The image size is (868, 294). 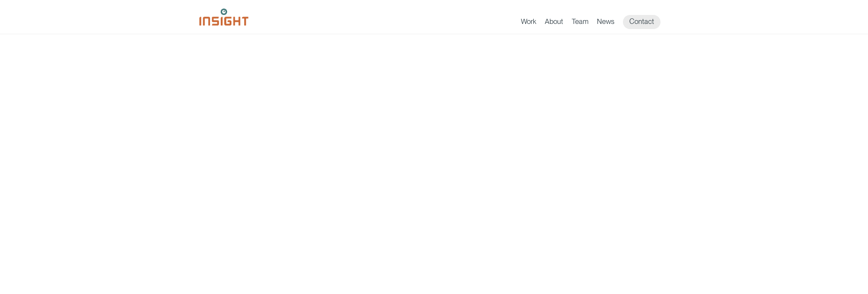 What do you see at coordinates (595, 22) in the screenshot?
I see `nav: primary navigation menu` at bounding box center [595, 22].